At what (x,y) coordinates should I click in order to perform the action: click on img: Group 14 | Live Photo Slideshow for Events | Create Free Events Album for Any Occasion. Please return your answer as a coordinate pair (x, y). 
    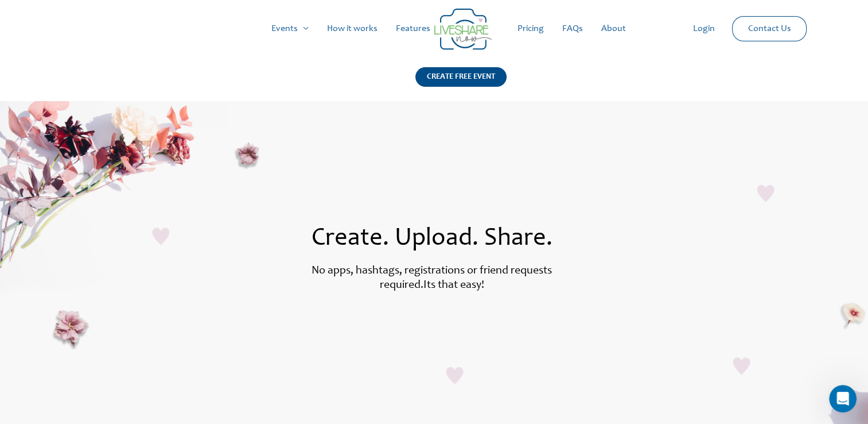
    Looking at the image, I should click on (463, 29).